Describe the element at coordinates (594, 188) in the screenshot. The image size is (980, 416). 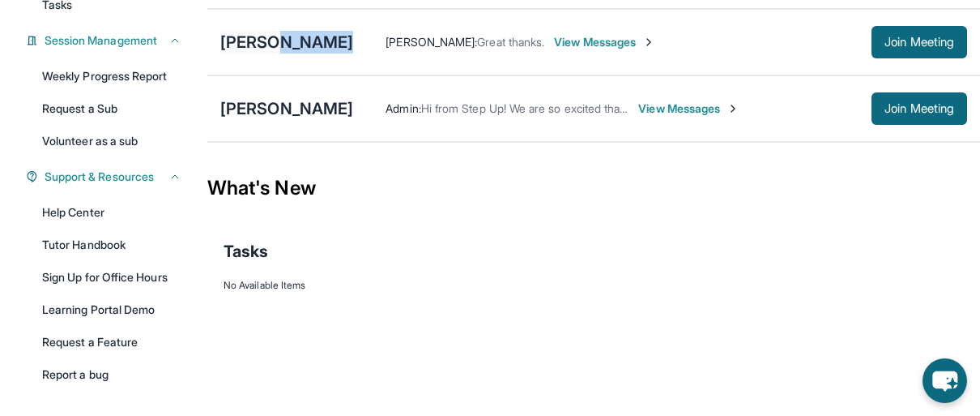
I see `div: What's New` at that location.